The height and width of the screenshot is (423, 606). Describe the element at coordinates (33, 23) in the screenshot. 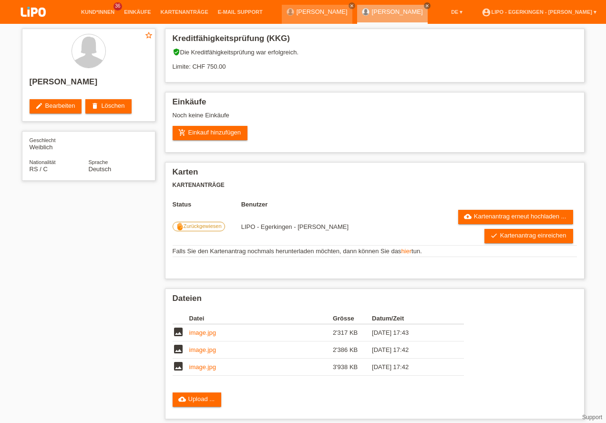

I see `a: LIPO pay` at that location.